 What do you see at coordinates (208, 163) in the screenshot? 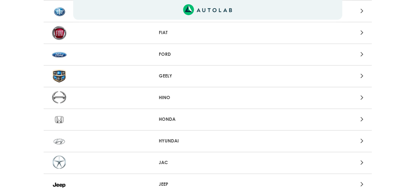
I see `p: JAC` at bounding box center [208, 163].